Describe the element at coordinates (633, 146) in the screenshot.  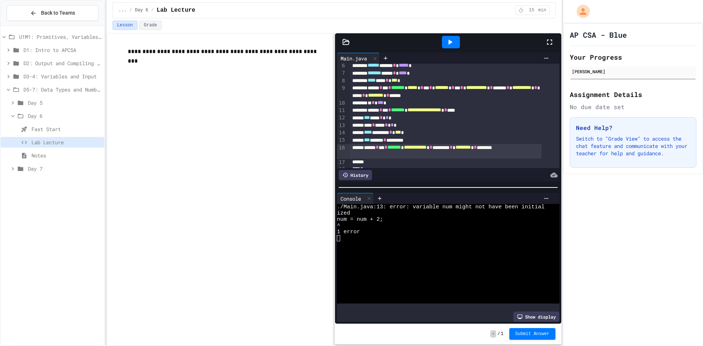
I see `p: Switch to "Grade View" to access the chat feature and communicate with your teacher for help and ...` at that location.